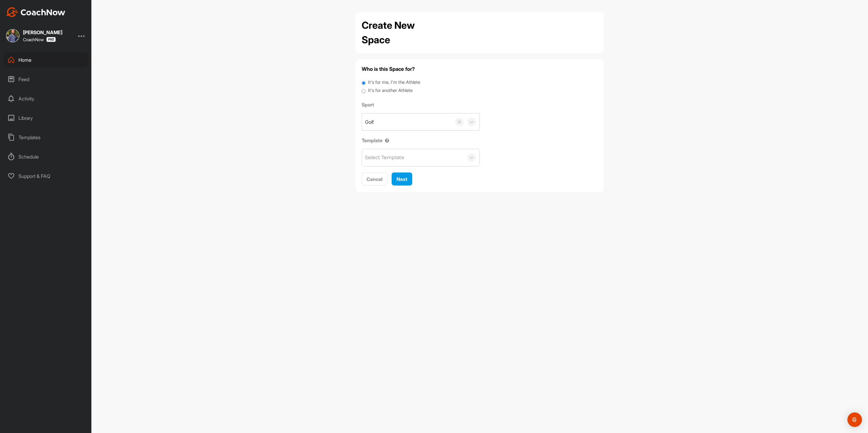 The image size is (868, 433). I want to click on img: CoachNow Pro, so click(51, 39).